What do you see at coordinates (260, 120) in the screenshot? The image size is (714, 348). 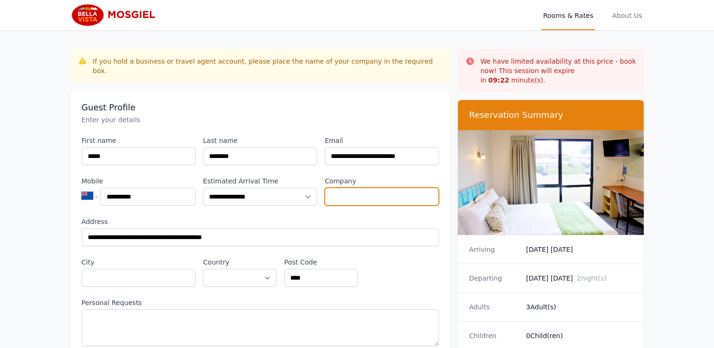 I see `p: Enter your details` at bounding box center [260, 120].